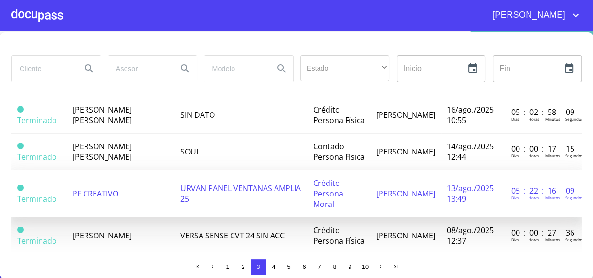 Image resolution: width=593 pixels, height=278 pixels. I want to click on span: 8, so click(334, 267).